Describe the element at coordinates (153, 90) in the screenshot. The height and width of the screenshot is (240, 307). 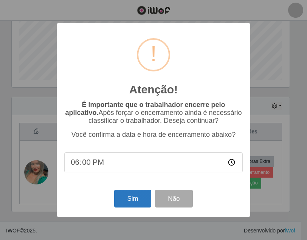
I see `h2: Atenção!` at that location.